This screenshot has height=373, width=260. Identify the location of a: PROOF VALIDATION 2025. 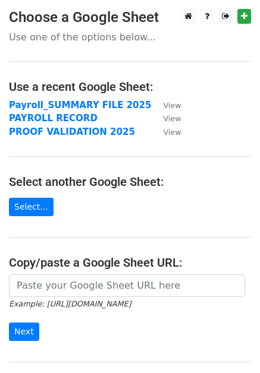
(72, 132).